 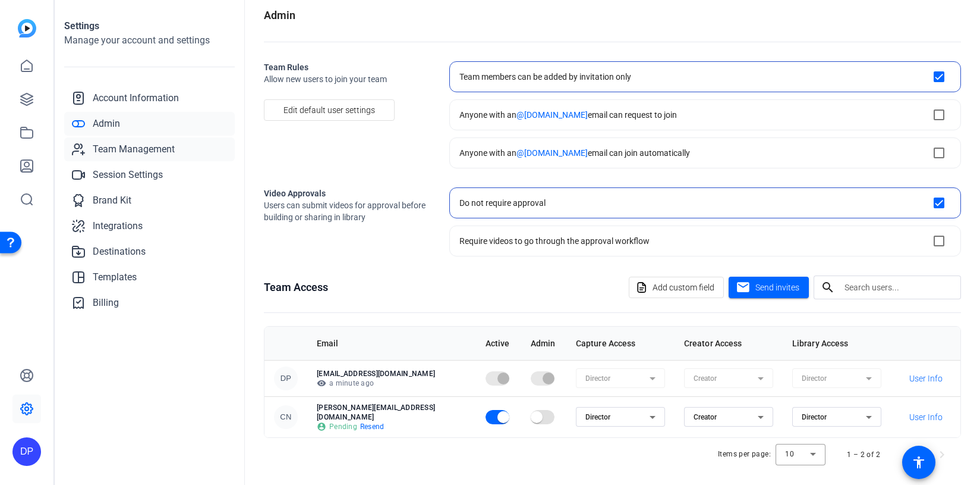 I want to click on span: Integrations, so click(x=118, y=226).